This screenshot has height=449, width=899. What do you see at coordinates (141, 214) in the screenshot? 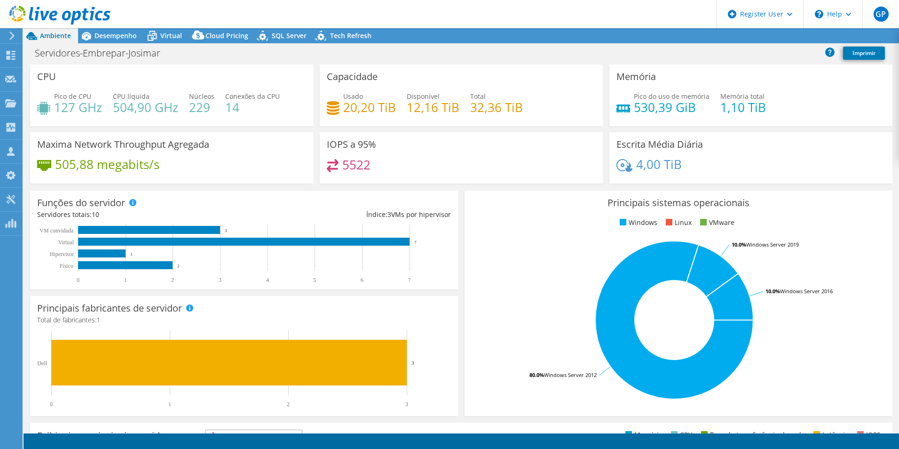
I see `div: Servidores totais:` at bounding box center [141, 214].